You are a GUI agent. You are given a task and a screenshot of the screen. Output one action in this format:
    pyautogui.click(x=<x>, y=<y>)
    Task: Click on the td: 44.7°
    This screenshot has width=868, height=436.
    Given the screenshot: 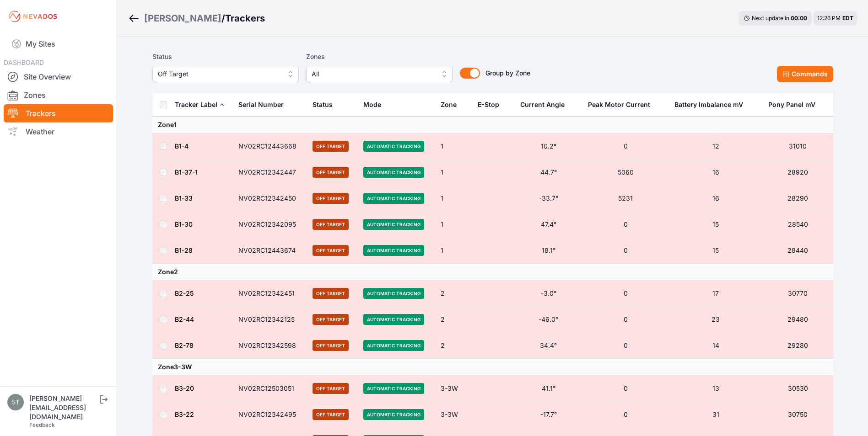 What is the action you would take?
    pyautogui.click(x=548, y=172)
    